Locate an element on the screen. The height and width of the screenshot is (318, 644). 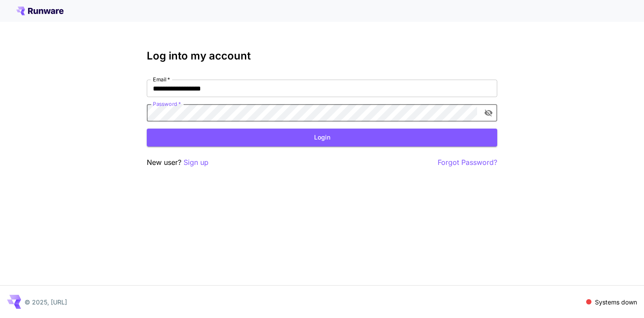
p: Systems down is located at coordinates (616, 302).